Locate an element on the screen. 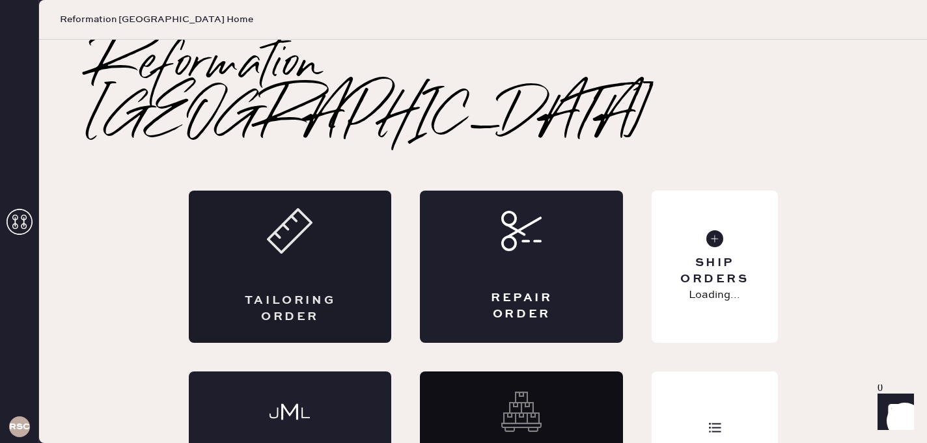  div: Ship Orders is located at coordinates (714, 271).